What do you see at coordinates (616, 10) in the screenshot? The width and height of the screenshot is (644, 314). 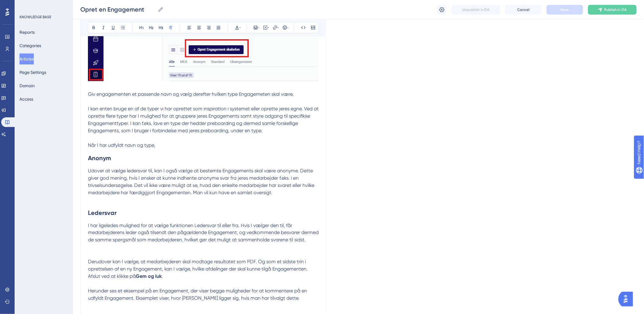 I see `span: Publish in DA` at bounding box center [616, 10].